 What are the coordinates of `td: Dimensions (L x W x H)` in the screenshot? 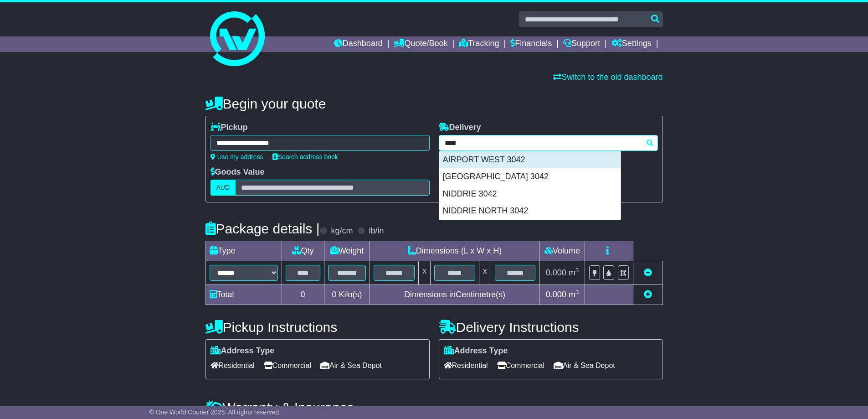 It's located at (455, 251).